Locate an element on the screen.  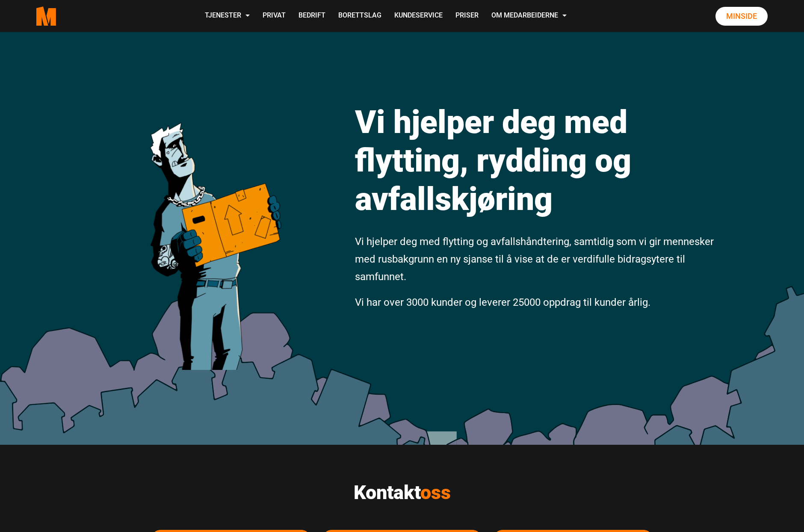
img: medarbeiderne man icon optimized is located at coordinates (215, 227).